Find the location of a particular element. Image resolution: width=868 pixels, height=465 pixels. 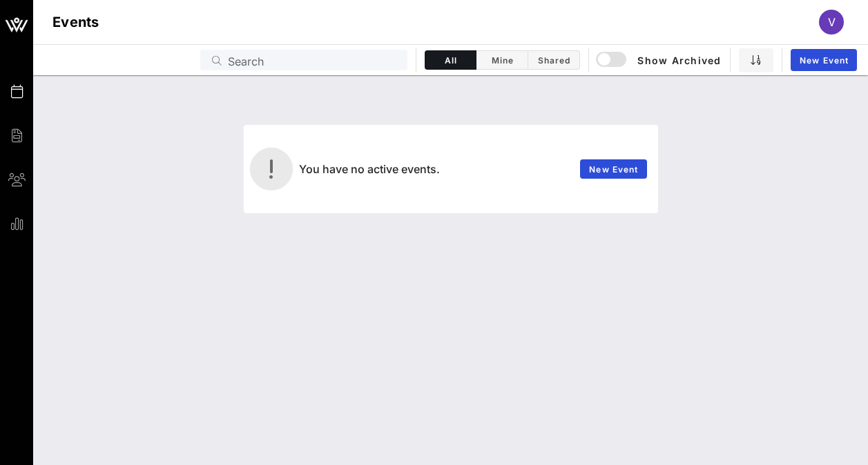

div: V is located at coordinates (831, 22).